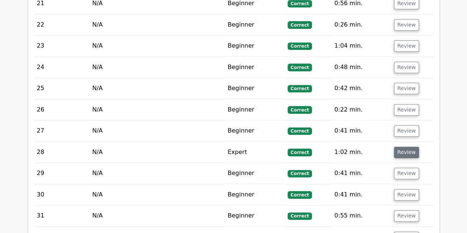 The image size is (467, 233). What do you see at coordinates (361, 152) in the screenshot?
I see `td: 1:02 min.` at bounding box center [361, 152].